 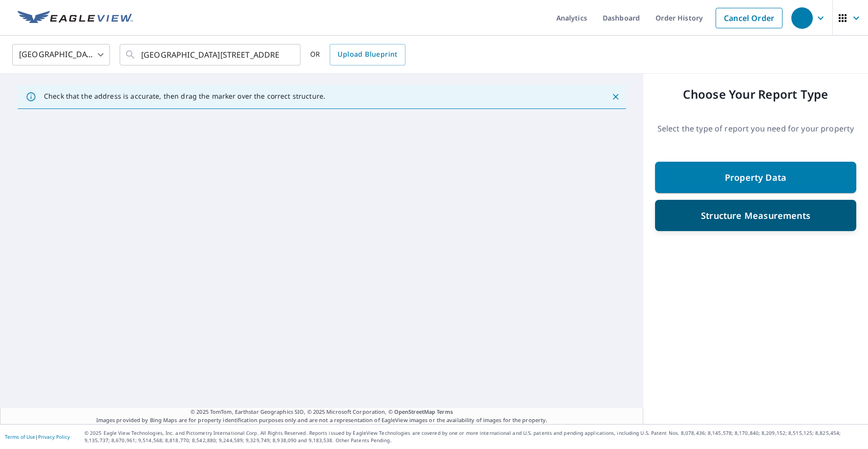 What do you see at coordinates (756, 129) in the screenshot?
I see `p: Select the type of report you need for your property` at bounding box center [756, 129].